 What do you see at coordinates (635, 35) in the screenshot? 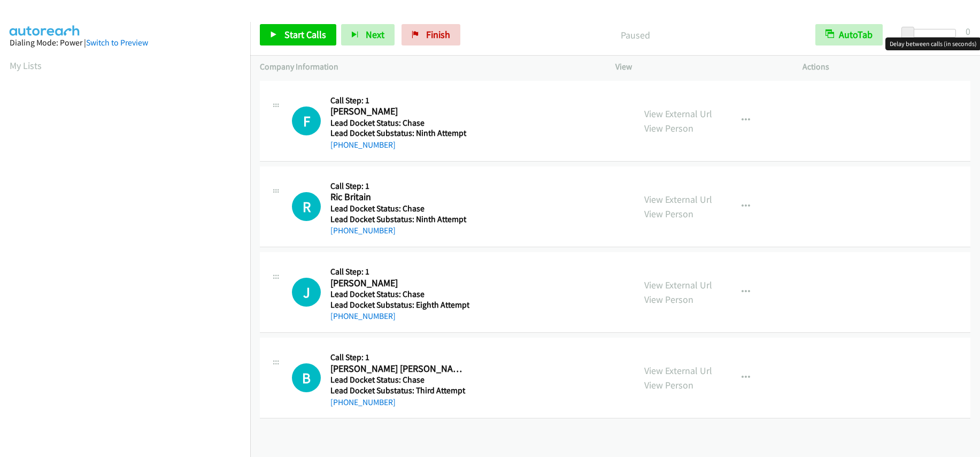
I see `p: Paused` at bounding box center [635, 35].